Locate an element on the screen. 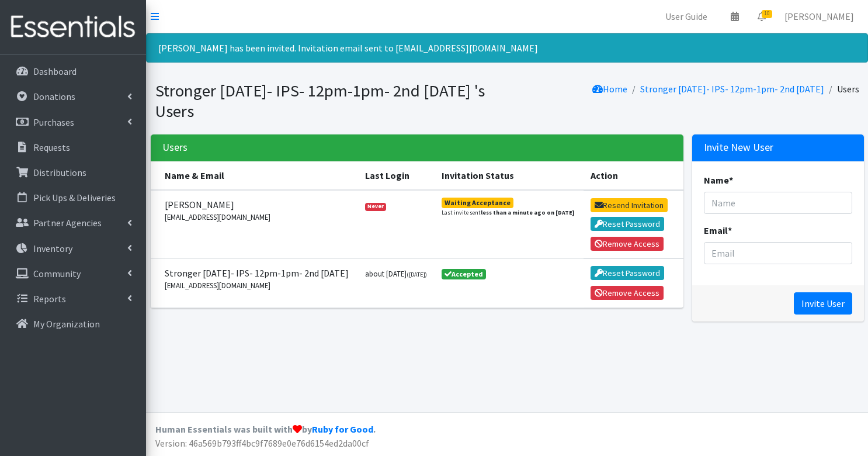 This screenshot has width=868, height=456. img: HumanEssentials is located at coordinates (73, 27).